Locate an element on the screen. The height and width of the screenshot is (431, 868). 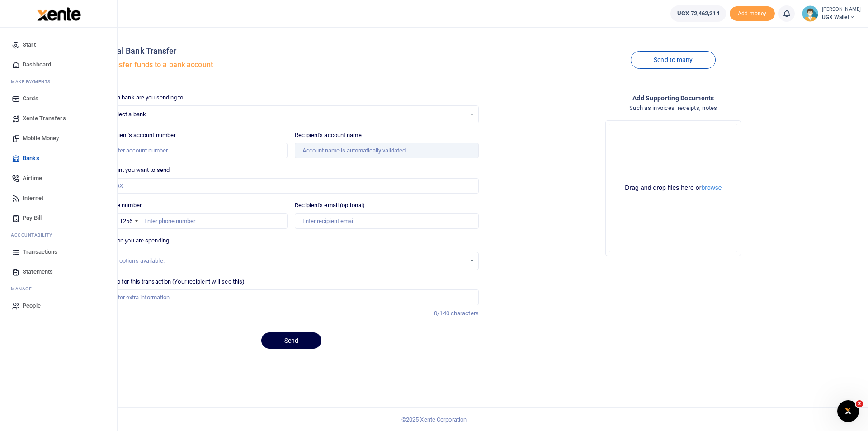
img: profile-user is located at coordinates (810, 13).